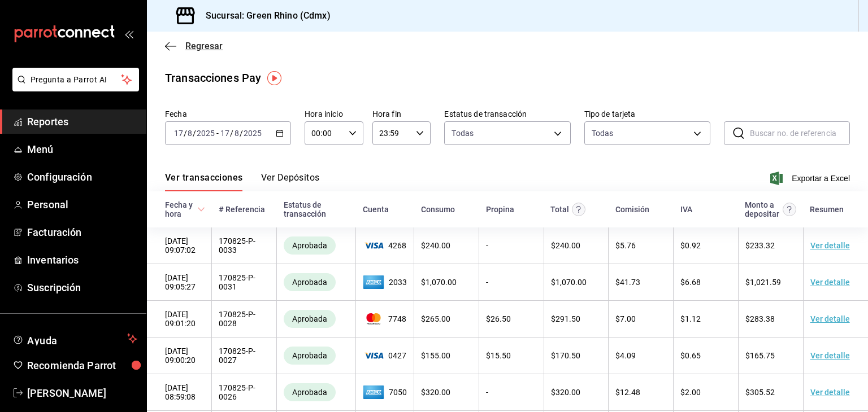 The width and height of the screenshot is (868, 412). I want to click on span: 7748, so click(384, 319).